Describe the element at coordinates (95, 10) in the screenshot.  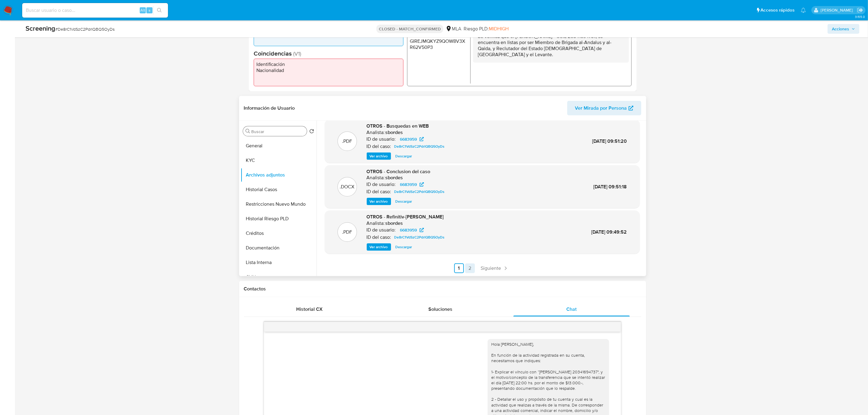
I see `input: Buscar usuario o caso...` at that location.